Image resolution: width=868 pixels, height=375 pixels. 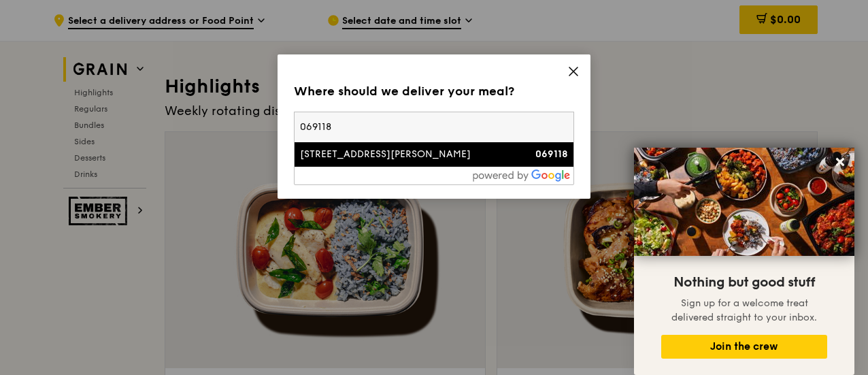 What do you see at coordinates (745, 346) in the screenshot?
I see `button: Join the crew` at bounding box center [745, 346].